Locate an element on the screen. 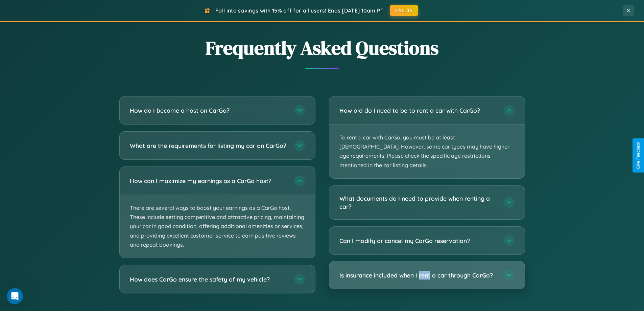  button: FALL15 is located at coordinates (404, 11).